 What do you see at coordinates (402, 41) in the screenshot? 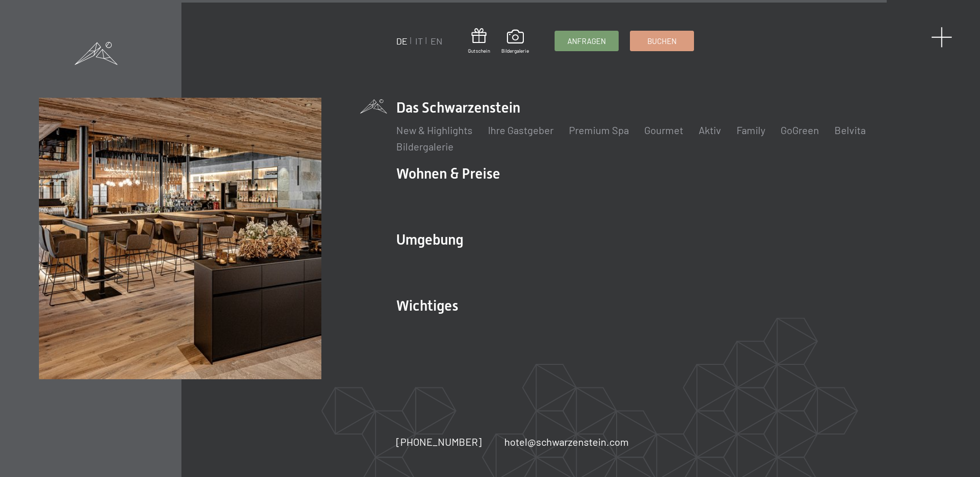
I see `a: DE` at bounding box center [402, 41].